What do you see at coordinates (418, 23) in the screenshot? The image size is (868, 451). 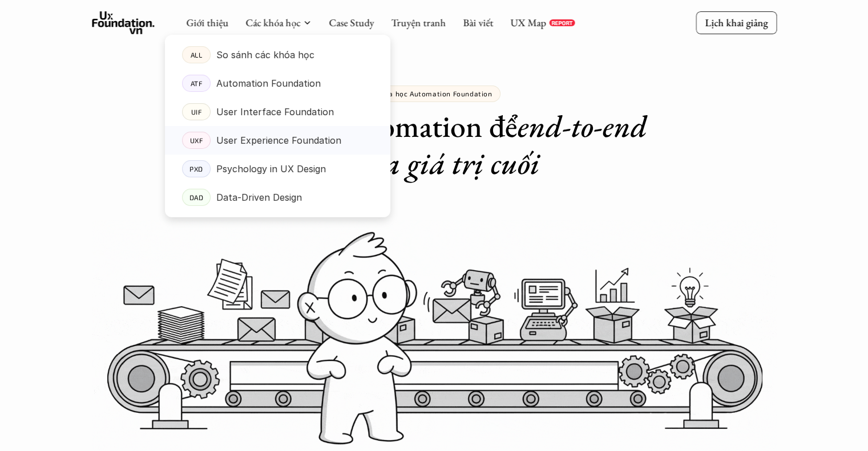 I see `a: Truyện tranh` at bounding box center [418, 23].